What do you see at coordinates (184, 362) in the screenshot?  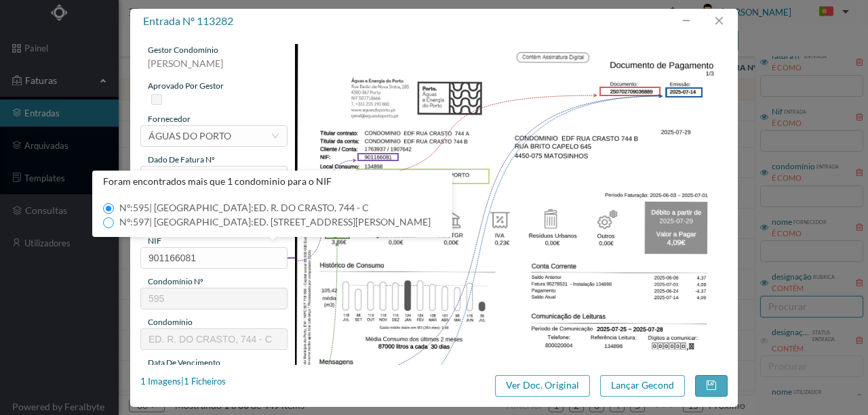 I see `span: data de vencimento` at bounding box center [184, 362].